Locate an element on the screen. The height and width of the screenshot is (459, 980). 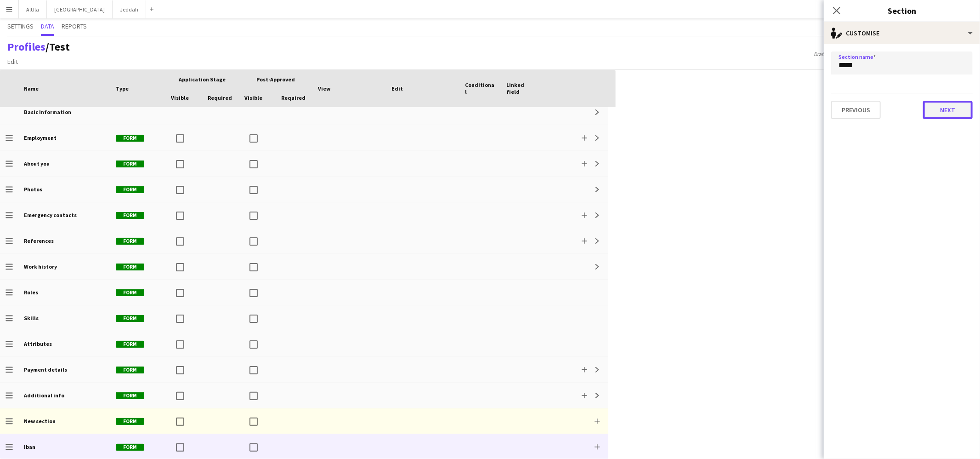
b: Work history is located at coordinates (40, 266).